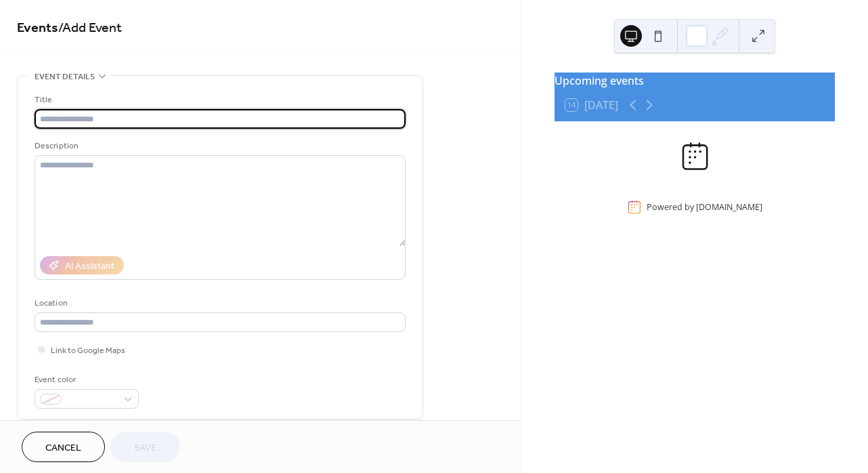 This screenshot has height=473, width=868. What do you see at coordinates (695, 81) in the screenshot?
I see `div: Upcoming events` at bounding box center [695, 81].